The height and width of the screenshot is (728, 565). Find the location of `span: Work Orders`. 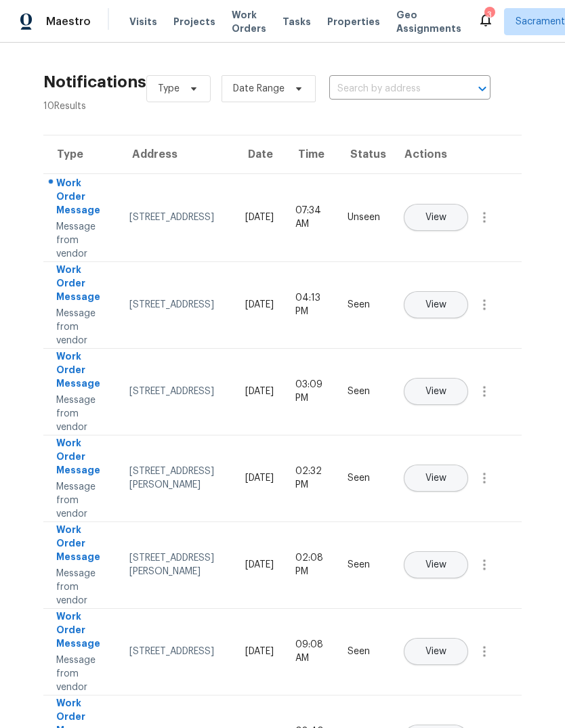

span: Work Orders is located at coordinates (248, 22).